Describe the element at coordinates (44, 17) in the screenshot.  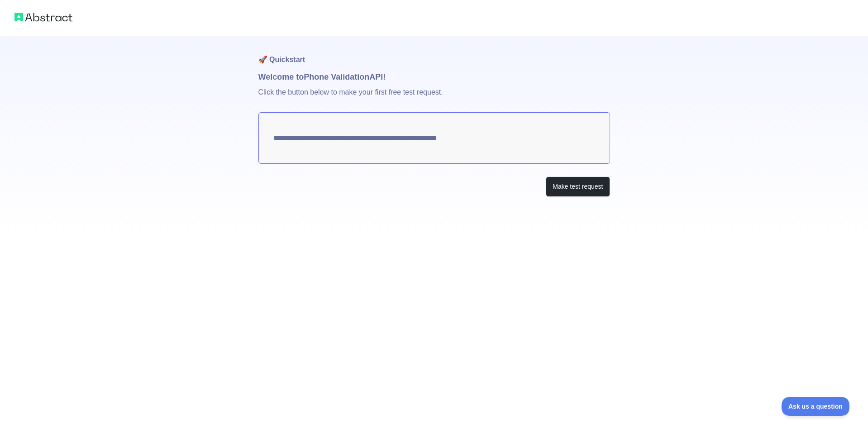
I see `img: Abstract logo` at that location.